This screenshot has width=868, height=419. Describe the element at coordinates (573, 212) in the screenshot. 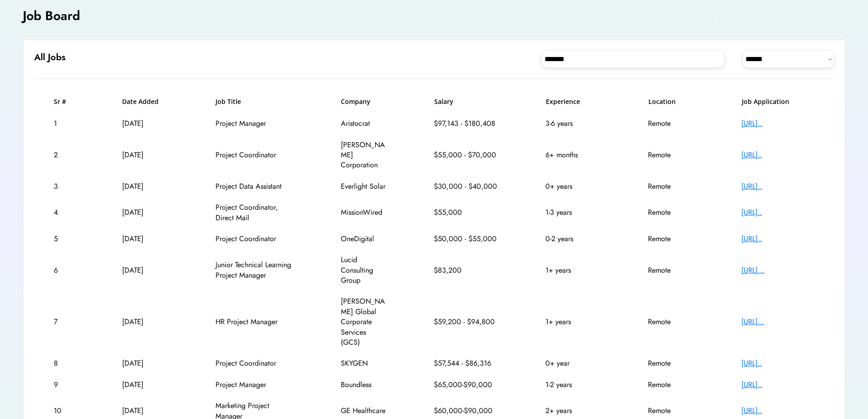

I see `div: 1-3 years` at that location.